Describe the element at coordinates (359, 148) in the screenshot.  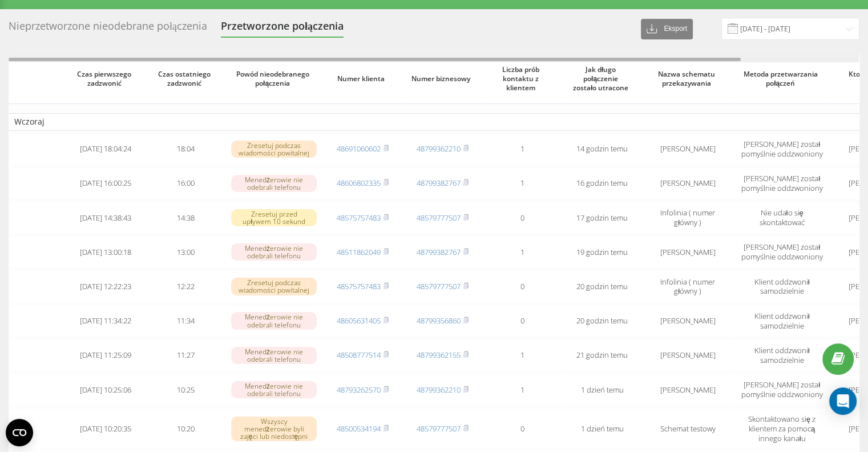
I see `a: 48691060602` at that location.